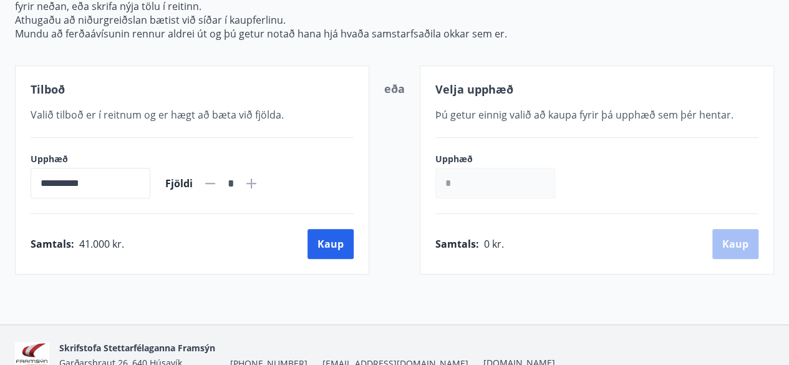 The image size is (789, 365). What do you see at coordinates (474, 89) in the screenshot?
I see `span: Velja upphæð` at bounding box center [474, 89].